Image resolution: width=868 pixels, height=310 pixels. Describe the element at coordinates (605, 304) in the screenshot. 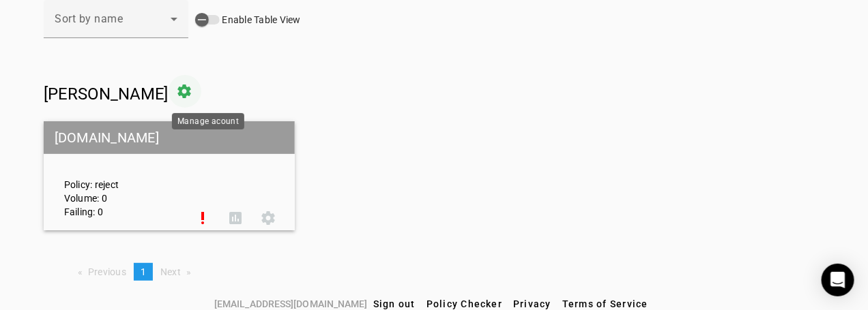

I see `span: Terms of Service` at that location.